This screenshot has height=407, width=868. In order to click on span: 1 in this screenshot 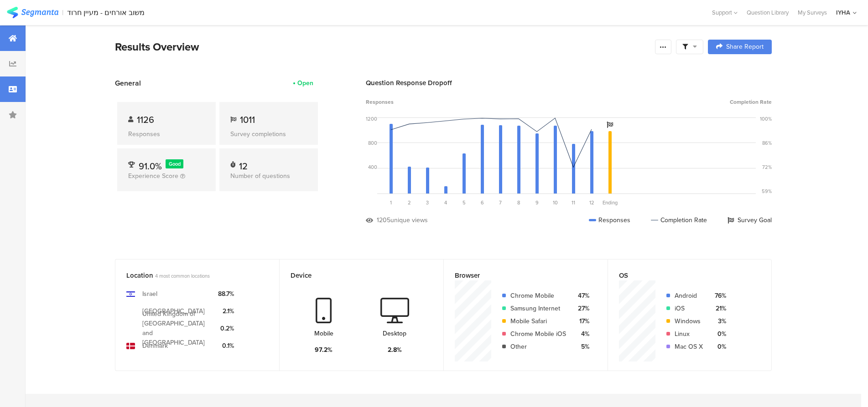, I will do `click(391, 203)`.